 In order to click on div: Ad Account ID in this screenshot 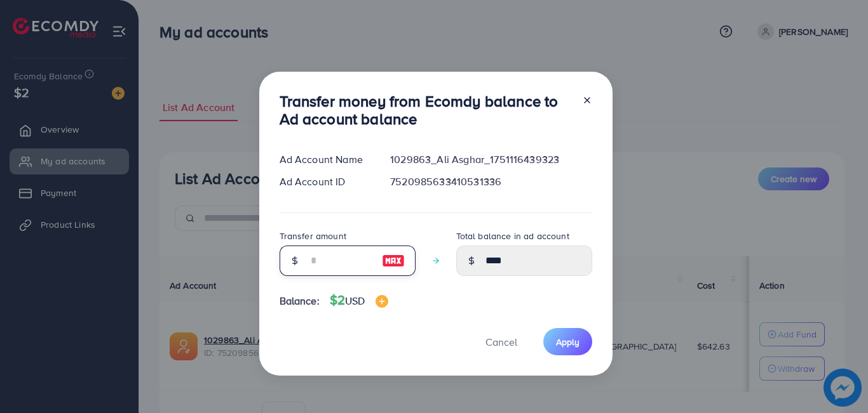, I will do `click(325, 181)`.